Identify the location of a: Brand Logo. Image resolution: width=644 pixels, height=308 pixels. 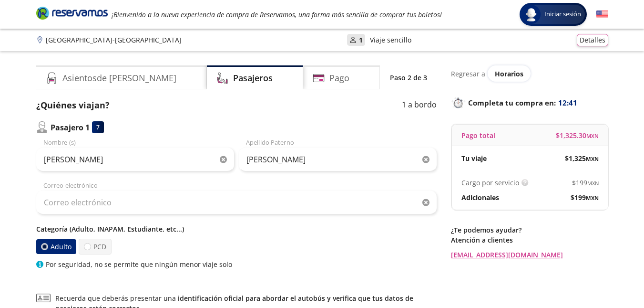
(72, 14).